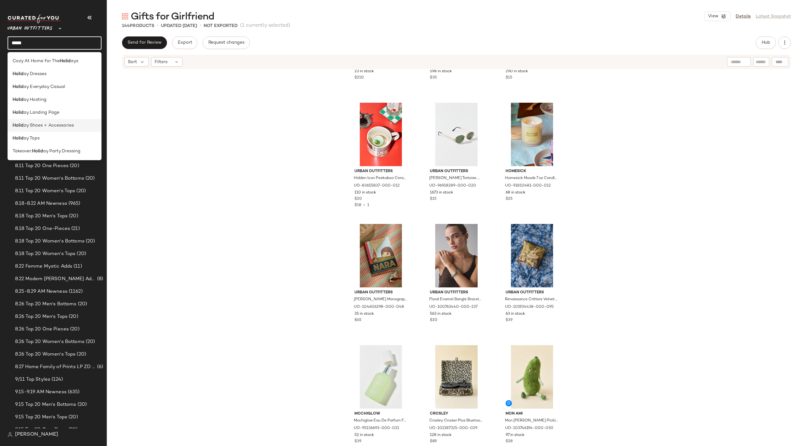  What do you see at coordinates (75, 229) in the screenshot?
I see `span: (21)` at bounding box center [75, 229].